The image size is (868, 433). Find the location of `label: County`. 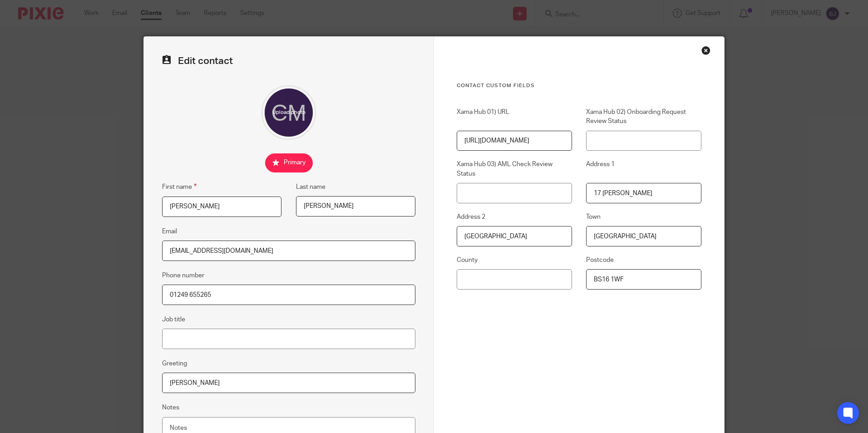

label: County is located at coordinates (514, 261).